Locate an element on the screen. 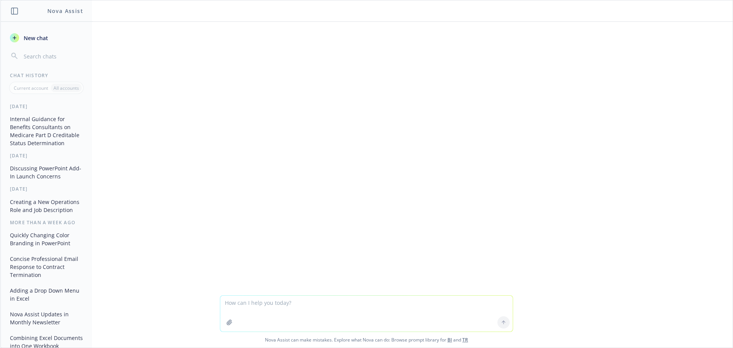 This screenshot has height=348, width=733. span: New chat is located at coordinates (35, 38).